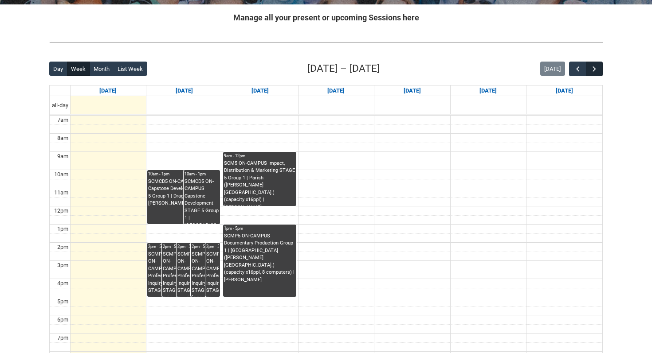 This screenshot has width=652, height=353. What do you see at coordinates (130, 69) in the screenshot?
I see `button: List Week` at bounding box center [130, 69].